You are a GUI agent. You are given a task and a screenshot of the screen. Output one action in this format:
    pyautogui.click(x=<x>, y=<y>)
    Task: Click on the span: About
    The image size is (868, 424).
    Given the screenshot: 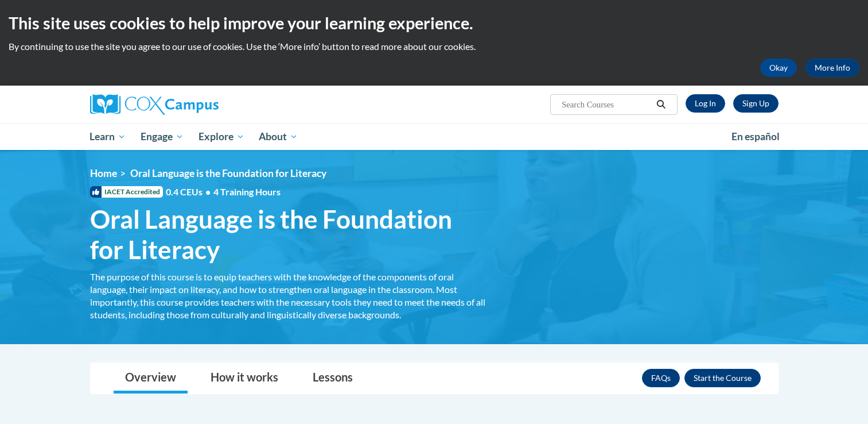 What is the action you would take?
    pyautogui.click(x=278, y=137)
    